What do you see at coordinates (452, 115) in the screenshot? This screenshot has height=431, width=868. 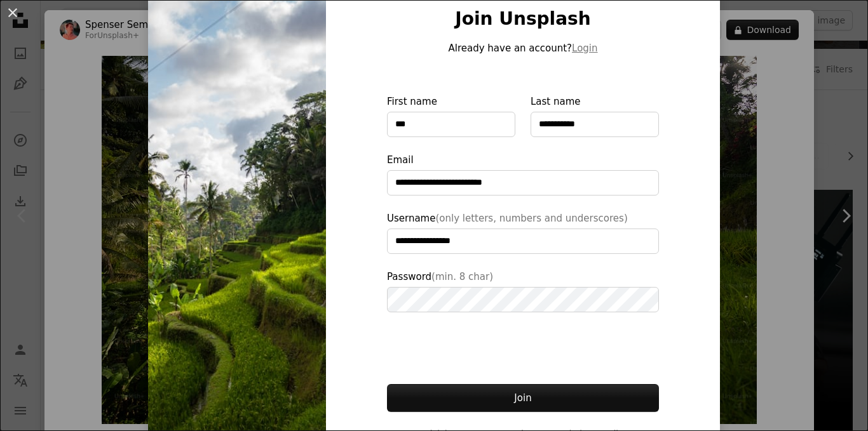 I see `label: First name` at bounding box center [452, 115].